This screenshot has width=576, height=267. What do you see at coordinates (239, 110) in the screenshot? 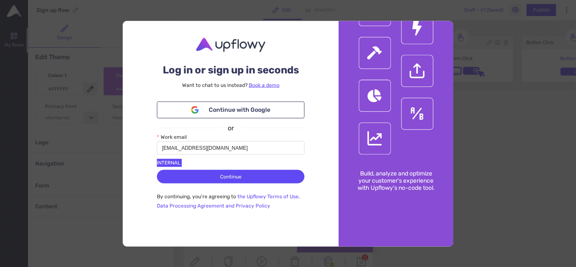
I see `span: Continue with Google` at bounding box center [239, 110].